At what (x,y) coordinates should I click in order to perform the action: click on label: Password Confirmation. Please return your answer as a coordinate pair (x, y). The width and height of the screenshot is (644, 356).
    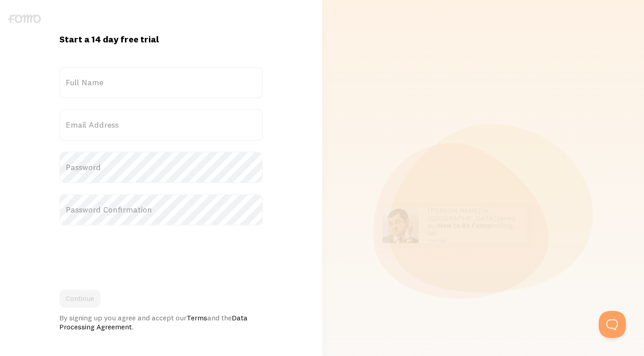
    Looking at the image, I should click on (161, 210).